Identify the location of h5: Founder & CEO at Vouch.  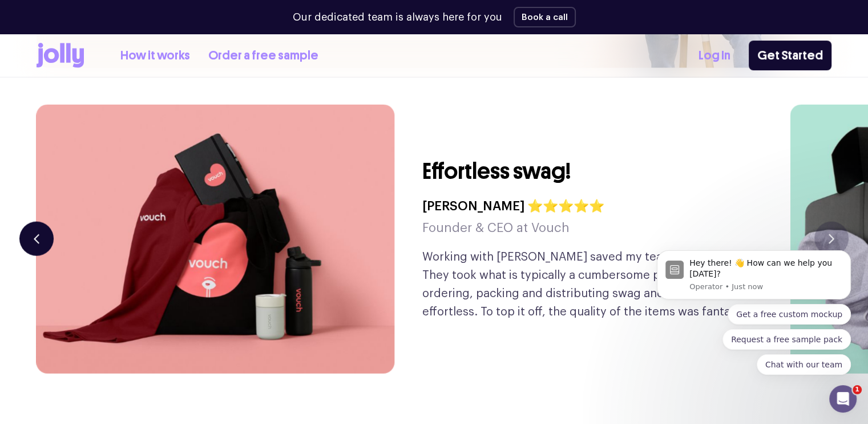
(512, 228).